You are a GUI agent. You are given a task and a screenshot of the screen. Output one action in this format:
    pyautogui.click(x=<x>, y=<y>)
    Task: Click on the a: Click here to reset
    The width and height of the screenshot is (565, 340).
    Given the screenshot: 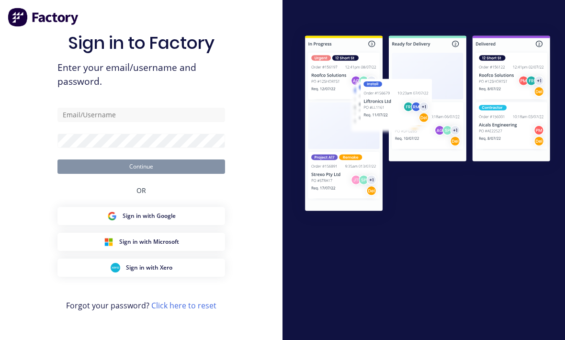 What is the action you would take?
    pyautogui.click(x=184, y=305)
    